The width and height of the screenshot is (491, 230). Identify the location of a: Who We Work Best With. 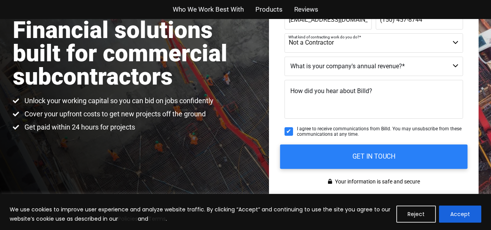
(208, 9).